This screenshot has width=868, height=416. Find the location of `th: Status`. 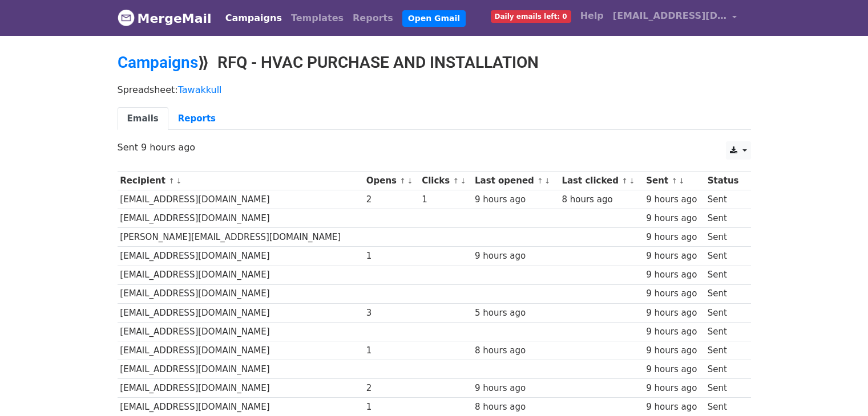

th: Status is located at coordinates (725, 181).